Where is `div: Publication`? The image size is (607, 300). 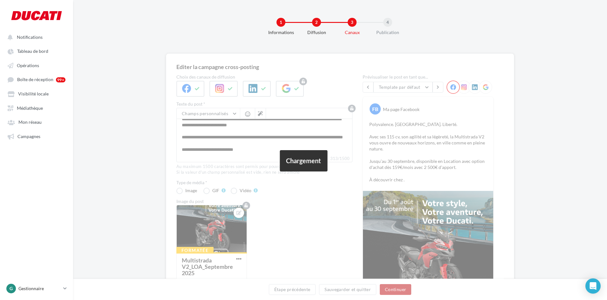 div: Publication is located at coordinates (388, 32).